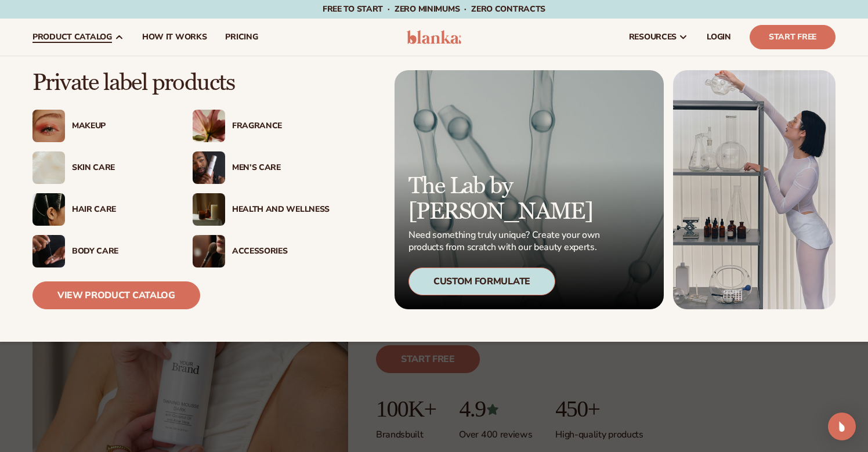  What do you see at coordinates (241, 37) in the screenshot?
I see `span: pricing` at bounding box center [241, 37].